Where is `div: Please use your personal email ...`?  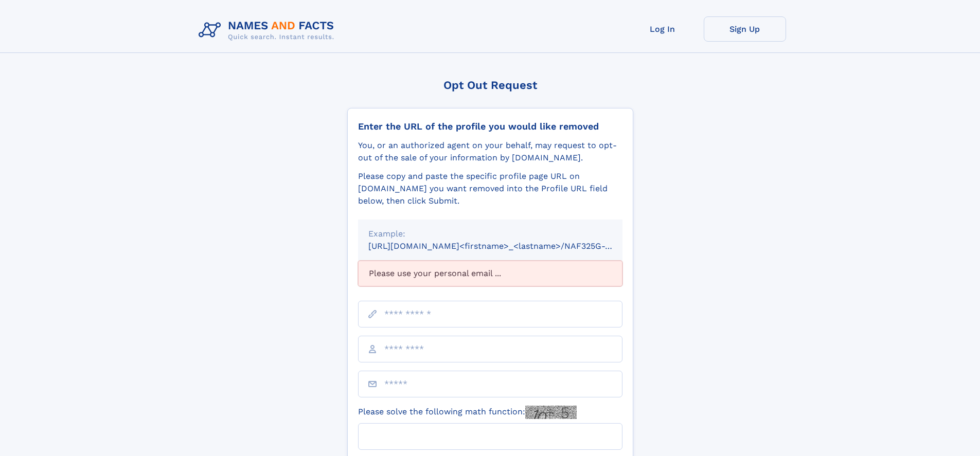 div: Please use your personal email ... is located at coordinates (490, 273).